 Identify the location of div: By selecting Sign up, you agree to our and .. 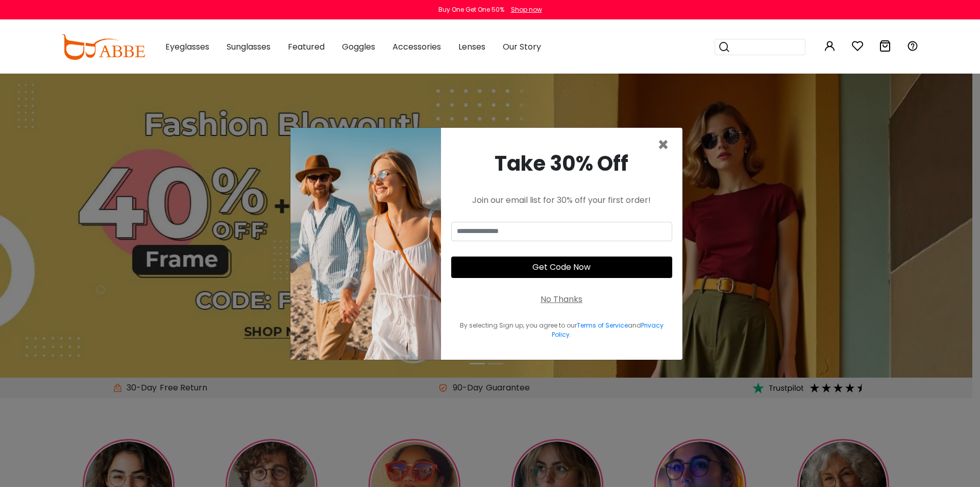
(561, 330).